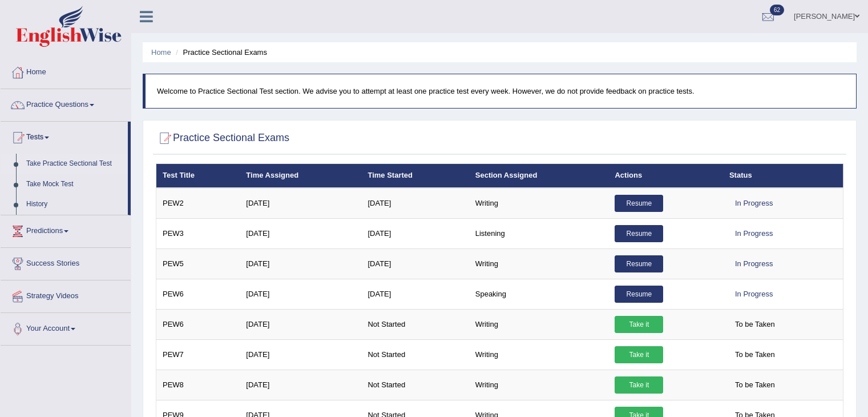 This screenshot has width=868, height=417. What do you see at coordinates (539, 293) in the screenshot?
I see `td: Speaking` at bounding box center [539, 293].